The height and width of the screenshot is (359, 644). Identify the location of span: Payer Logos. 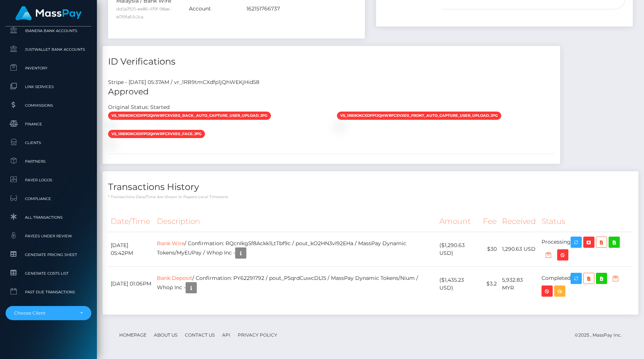
(49, 180).